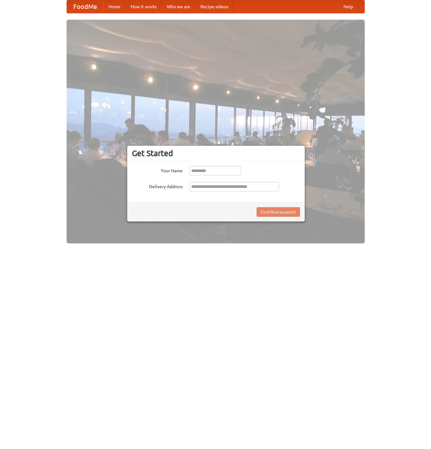  I want to click on a: Home, so click(115, 7).